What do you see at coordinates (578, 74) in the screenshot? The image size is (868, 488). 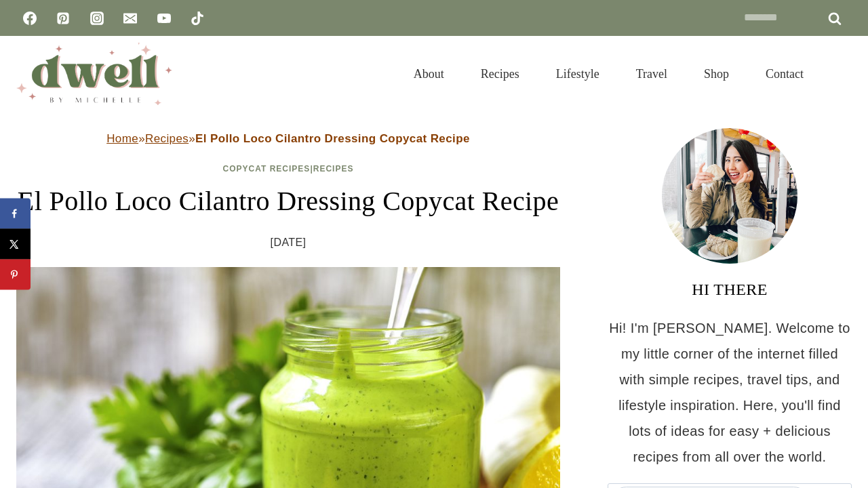 I see `a: Lifestyle` at bounding box center [578, 74].